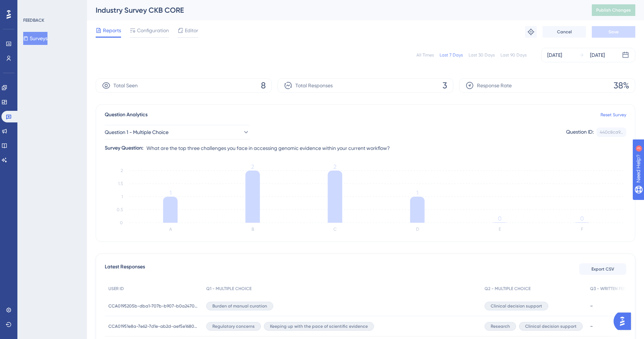 The height and width of the screenshot is (339, 644). I want to click on span: Export CSV, so click(603, 269).